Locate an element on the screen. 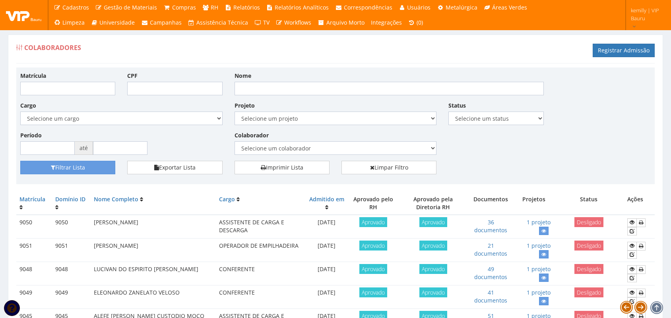  label: Cargo is located at coordinates (28, 106).